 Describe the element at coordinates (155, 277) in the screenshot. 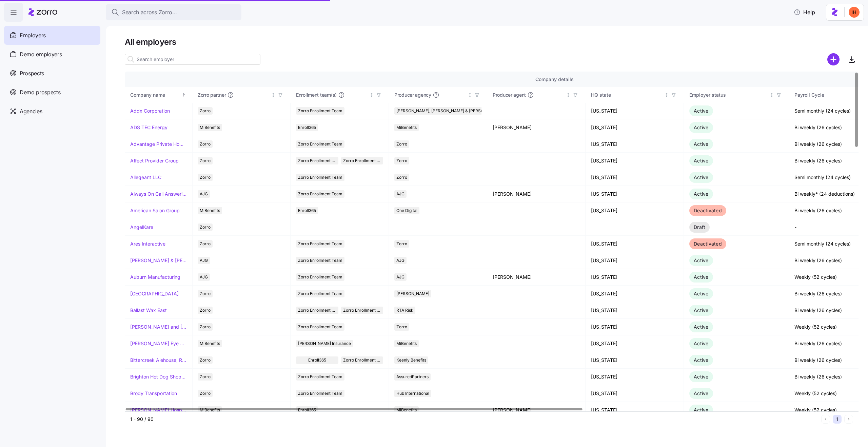

I see `a: Auburn Manufacturing` at that location.